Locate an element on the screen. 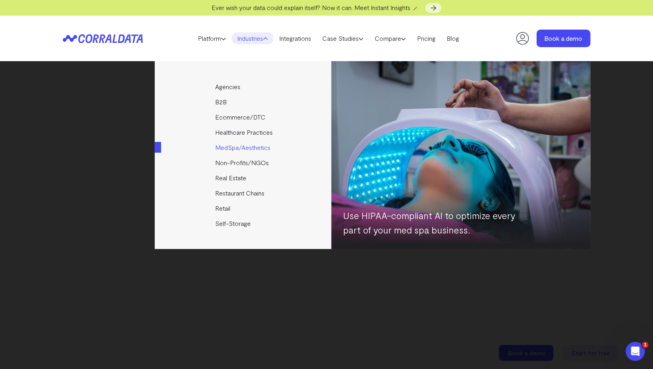 Image resolution: width=653 pixels, height=369 pixels. a: Retail is located at coordinates (244, 208).